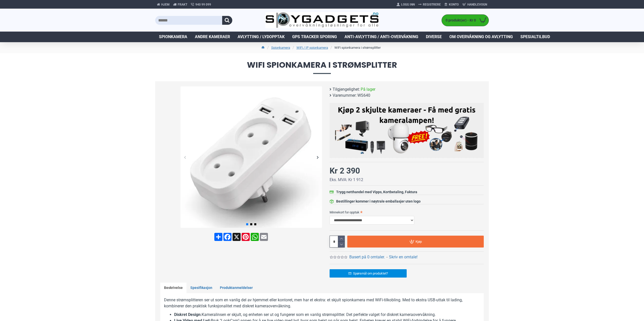 The height and width of the screenshot is (321, 644). What do you see at coordinates (345, 171) in the screenshot?
I see `div: Kr 2 390` at bounding box center [345, 171].